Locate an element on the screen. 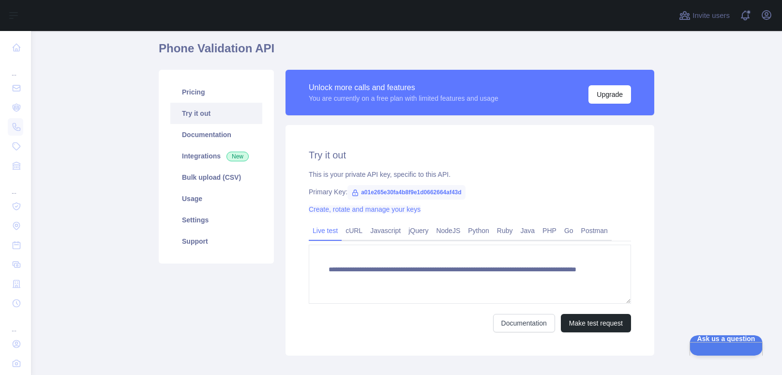 This screenshot has width=782, height=375. a: Postman is located at coordinates (594, 230).